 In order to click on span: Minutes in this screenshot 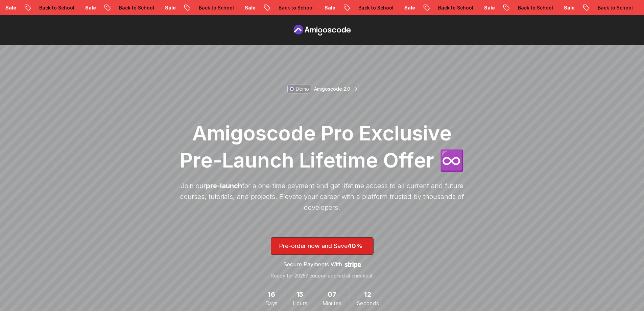, I will do `click(332, 303)`.